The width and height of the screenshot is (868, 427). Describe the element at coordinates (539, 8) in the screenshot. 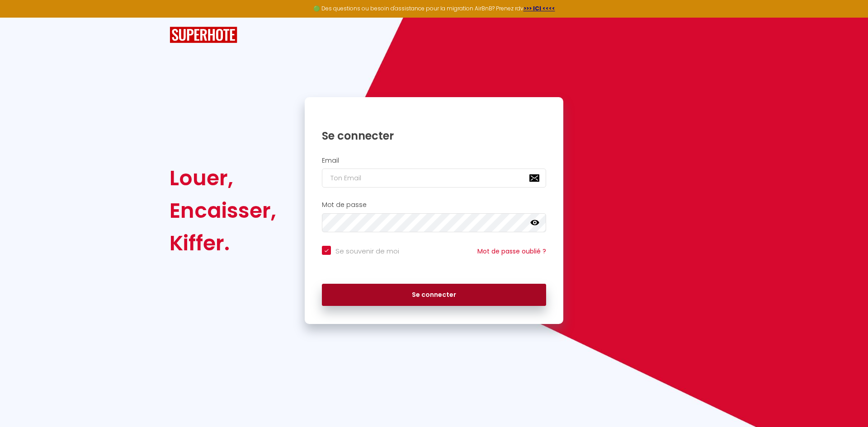

I see `strong: >>> ICI <<<<` at that location.